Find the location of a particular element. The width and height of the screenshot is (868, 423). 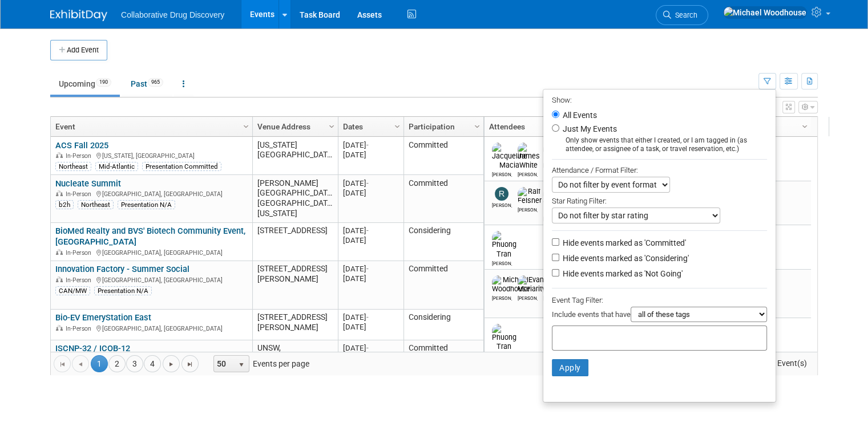

img: Phuong Tran is located at coordinates (504, 337).